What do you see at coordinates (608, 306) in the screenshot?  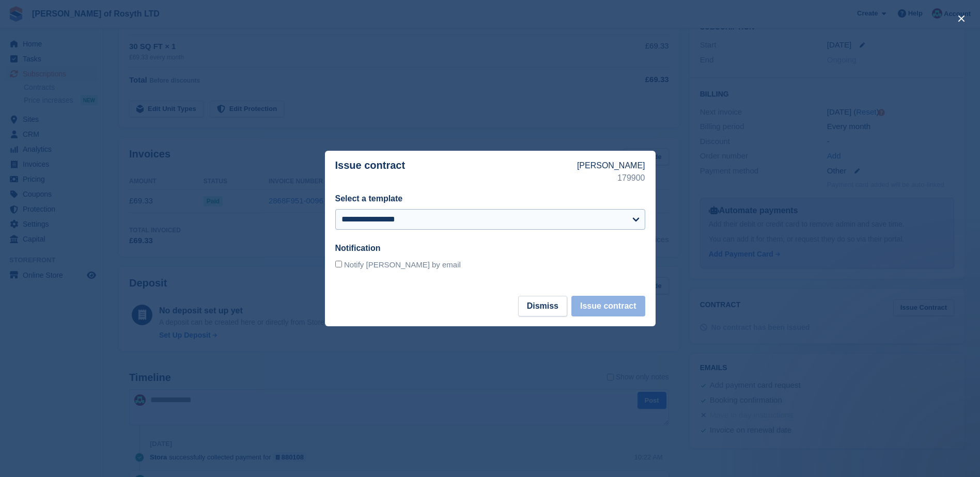 I see `button: Issue contract` at bounding box center [608, 306].